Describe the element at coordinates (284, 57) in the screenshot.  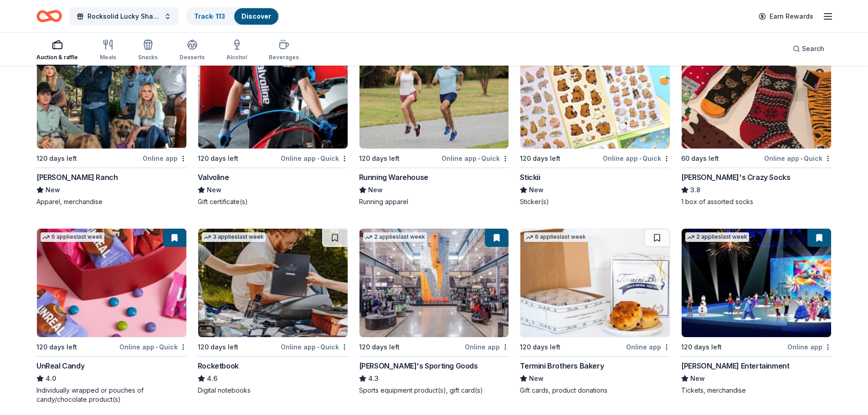
I see `div: Beverages` at that location.